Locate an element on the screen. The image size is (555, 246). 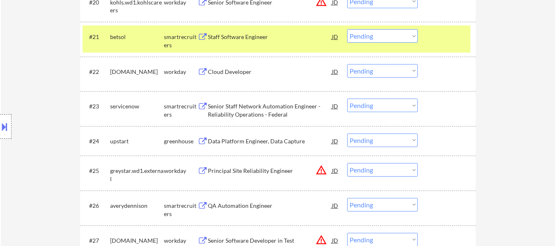
div: betsol is located at coordinates (137, 37).